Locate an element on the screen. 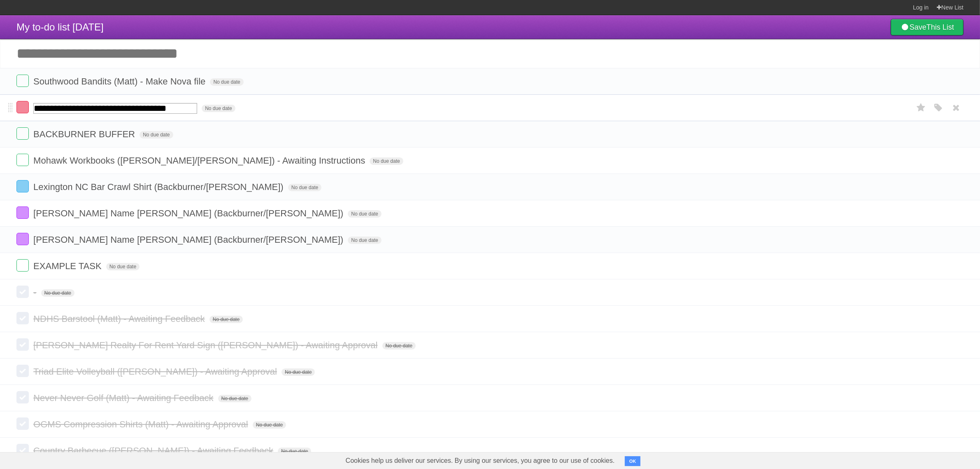  span: BACKBURNER BUFFER is located at coordinates (85, 134).